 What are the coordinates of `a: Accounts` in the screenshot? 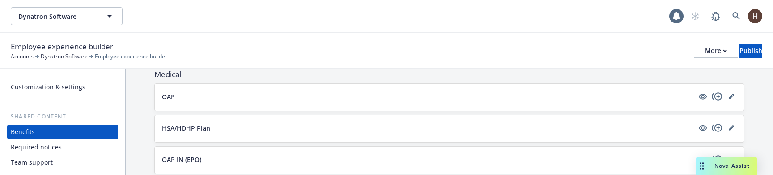 It's located at (22, 56).